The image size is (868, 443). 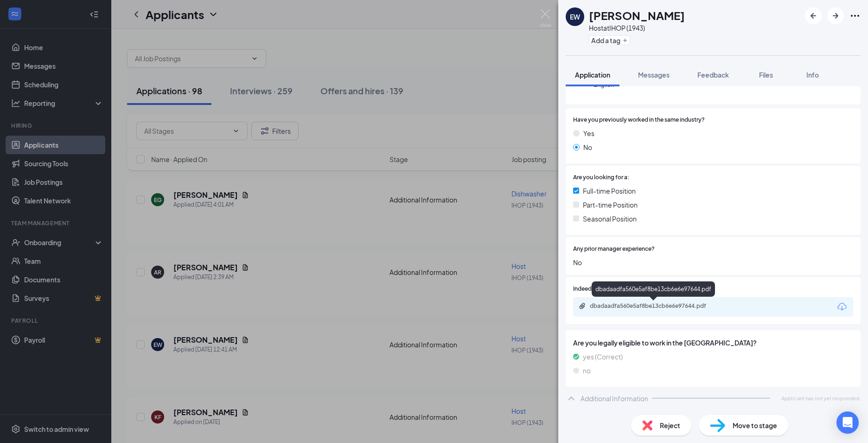 I want to click on span: Applicant has not yet responded., so click(x=821, y=398).